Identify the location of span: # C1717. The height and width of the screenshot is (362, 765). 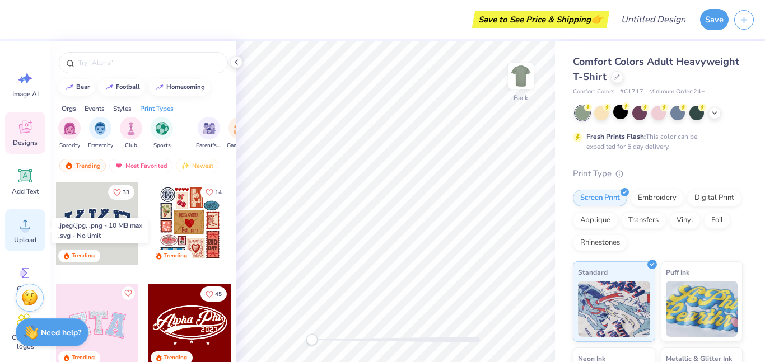
(631, 92).